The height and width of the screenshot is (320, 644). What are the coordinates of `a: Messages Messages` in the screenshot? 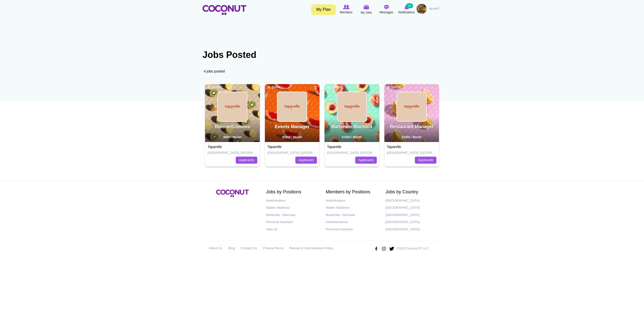 It's located at (387, 9).